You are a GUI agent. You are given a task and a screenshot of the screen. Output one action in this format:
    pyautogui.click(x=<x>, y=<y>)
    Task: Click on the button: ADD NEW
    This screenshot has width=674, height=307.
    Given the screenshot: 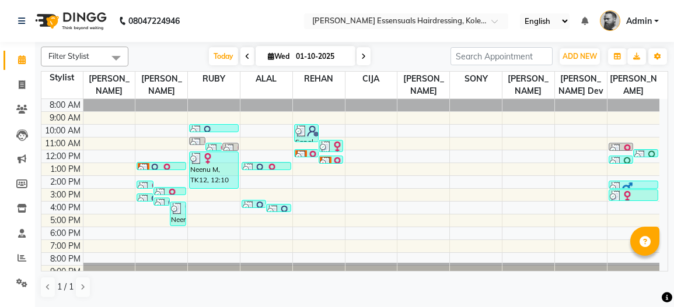 What is the action you would take?
    pyautogui.click(x=579, y=57)
    